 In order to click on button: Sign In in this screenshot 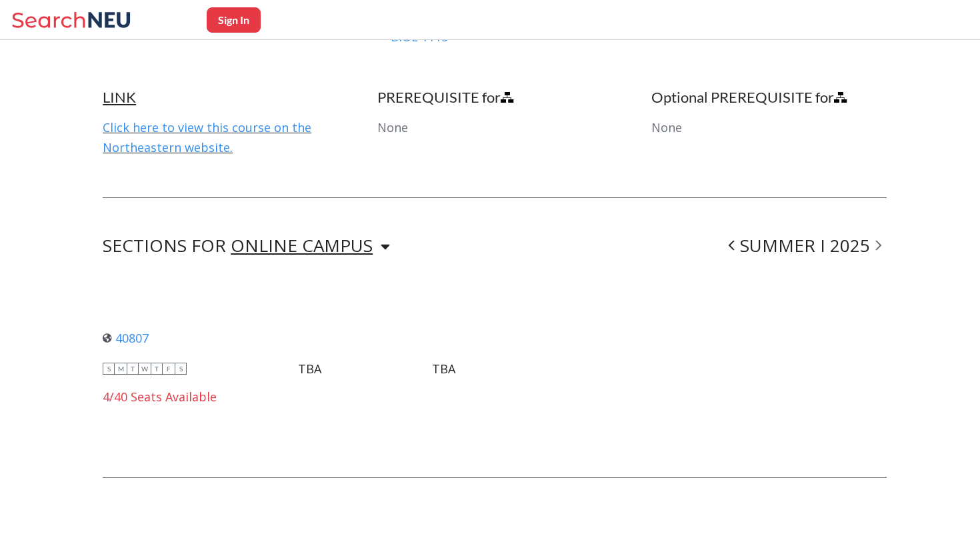, I will do `click(234, 20)`.